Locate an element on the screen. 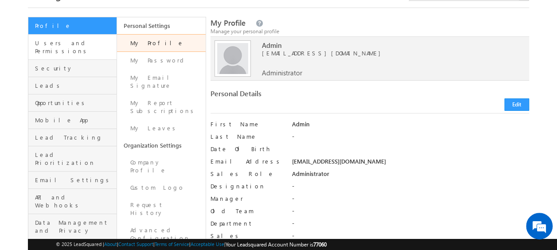  a: My Report Subscriptions is located at coordinates (161, 107).